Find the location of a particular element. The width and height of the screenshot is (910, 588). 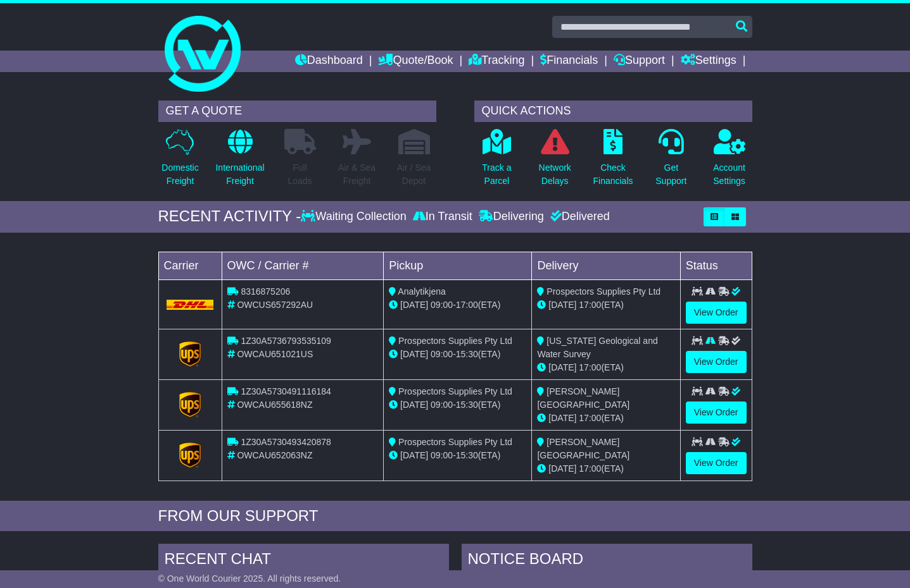

span: OWCUS657292AU is located at coordinates (275, 305).